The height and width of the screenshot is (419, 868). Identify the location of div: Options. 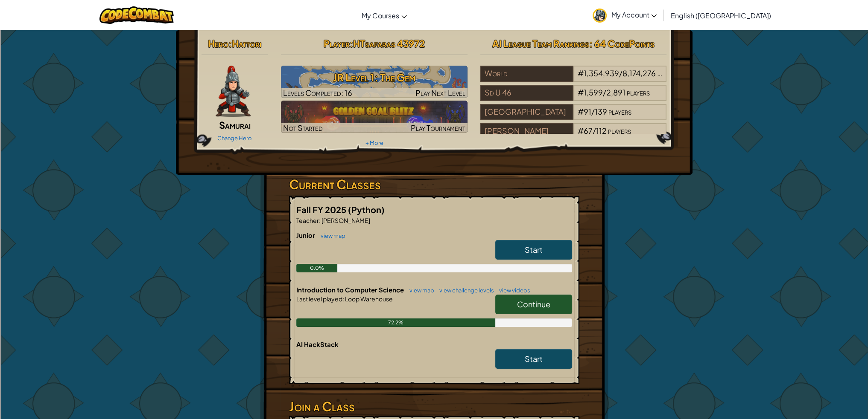
(434, 38).